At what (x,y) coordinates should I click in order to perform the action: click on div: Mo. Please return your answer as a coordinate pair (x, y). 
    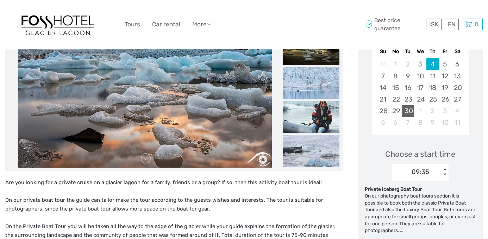
    Looking at the image, I should click on (395, 51).